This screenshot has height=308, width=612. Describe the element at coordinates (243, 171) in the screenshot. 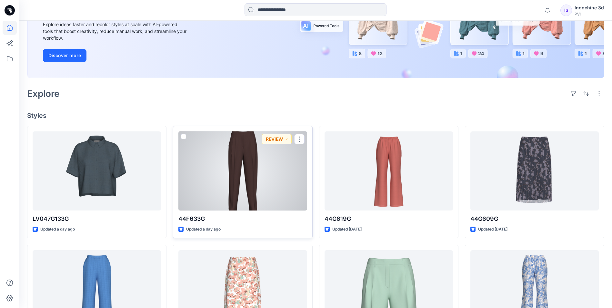

I see `a: 44F633G` at that location.